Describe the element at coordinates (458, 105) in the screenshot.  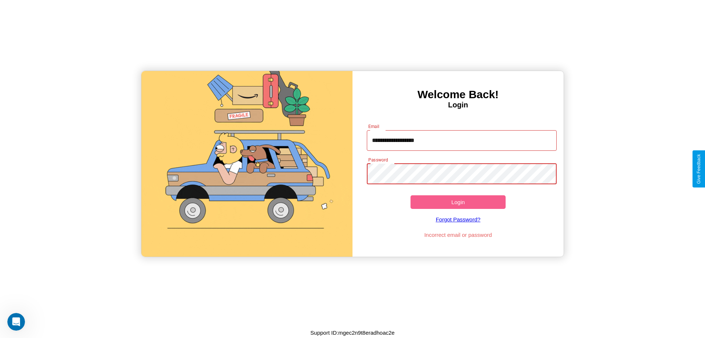
I see `h4: Login` at that location.